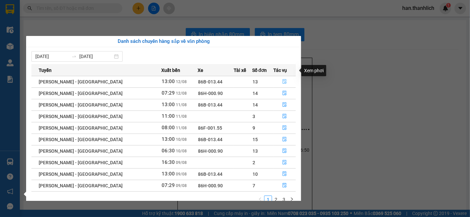 This screenshot has height=217, width=470. What do you see at coordinates (268, 200) in the screenshot?
I see `a: 1` at bounding box center [268, 200].